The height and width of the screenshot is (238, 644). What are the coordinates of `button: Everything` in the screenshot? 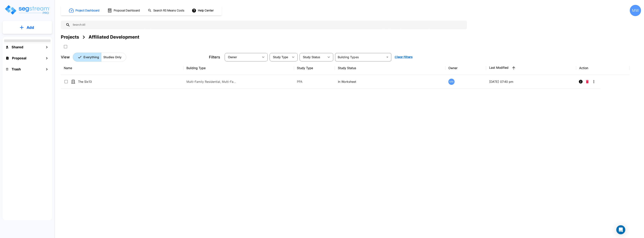 It's located at (87, 57).